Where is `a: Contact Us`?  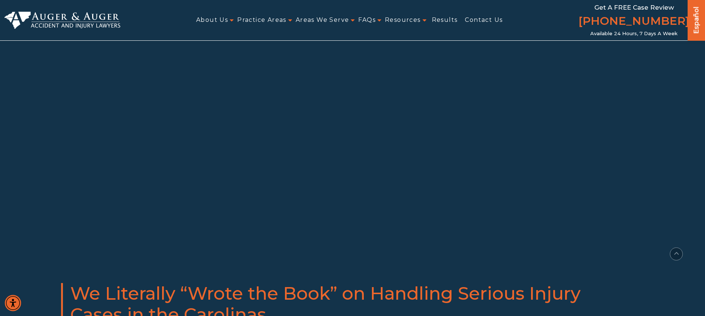
a: Contact Us is located at coordinates (484, 20).